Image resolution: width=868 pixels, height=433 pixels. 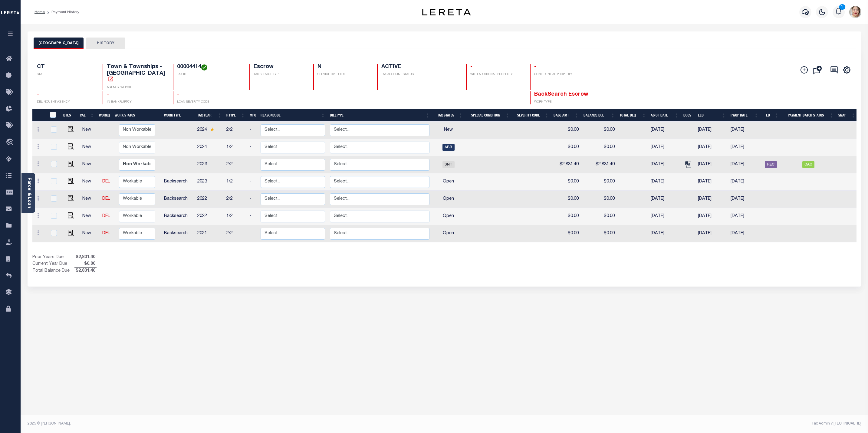 What do you see at coordinates (69, 115) in the screenshot?
I see `th: DTLS` at bounding box center [69, 115].